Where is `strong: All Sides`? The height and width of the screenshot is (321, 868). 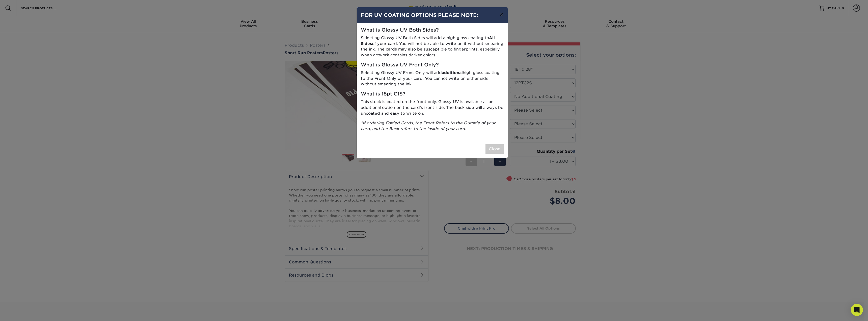 strong: All Sides is located at coordinates (428, 41).